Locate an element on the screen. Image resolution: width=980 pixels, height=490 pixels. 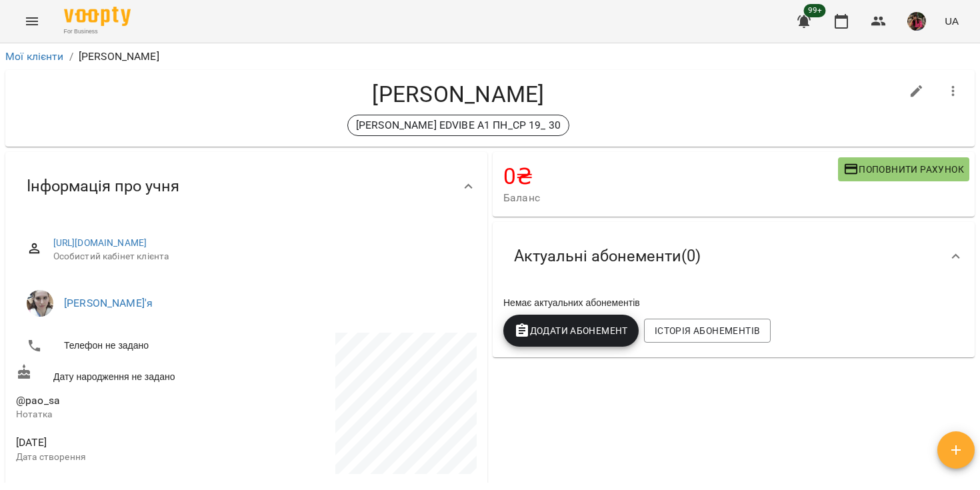
span: 99+ is located at coordinates (815, 11).